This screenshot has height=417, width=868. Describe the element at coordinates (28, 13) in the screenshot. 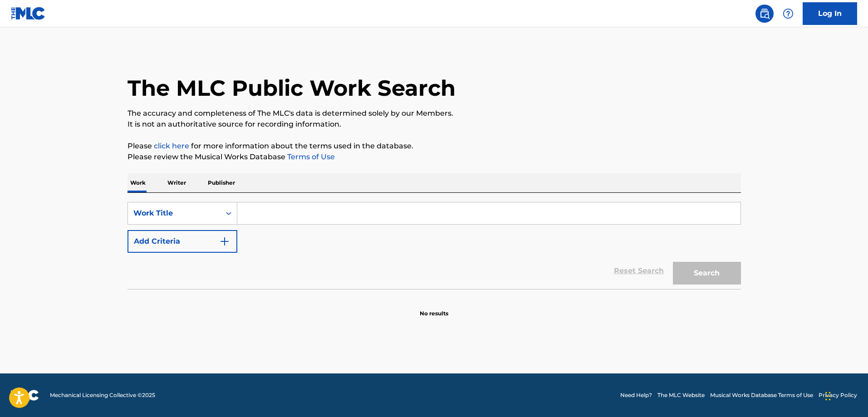

I see `img: MLC Logo` at that location.